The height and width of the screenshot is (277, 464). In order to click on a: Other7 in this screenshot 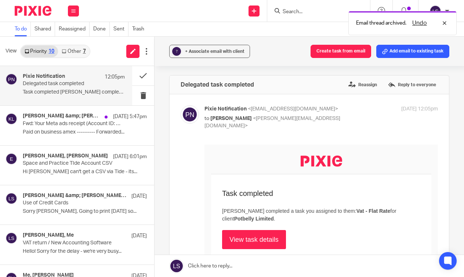, I will do `click(73, 51)`.